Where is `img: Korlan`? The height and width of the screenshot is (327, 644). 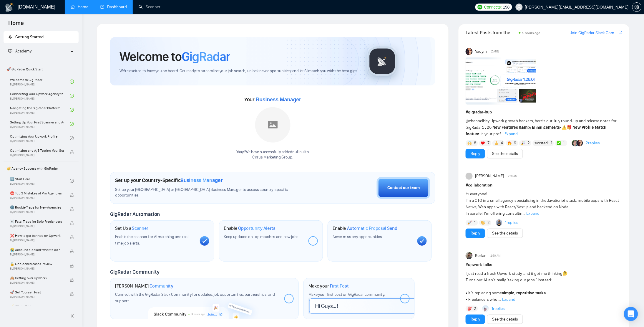
img: Korlan is located at coordinates (469, 256).